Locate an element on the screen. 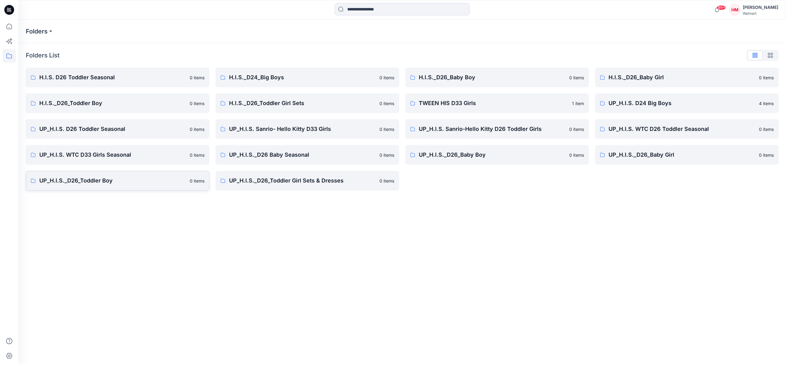 The width and height of the screenshot is (786, 365). p: UP_H.I.S. D26 Toddler Seasonal is located at coordinates (113, 129).